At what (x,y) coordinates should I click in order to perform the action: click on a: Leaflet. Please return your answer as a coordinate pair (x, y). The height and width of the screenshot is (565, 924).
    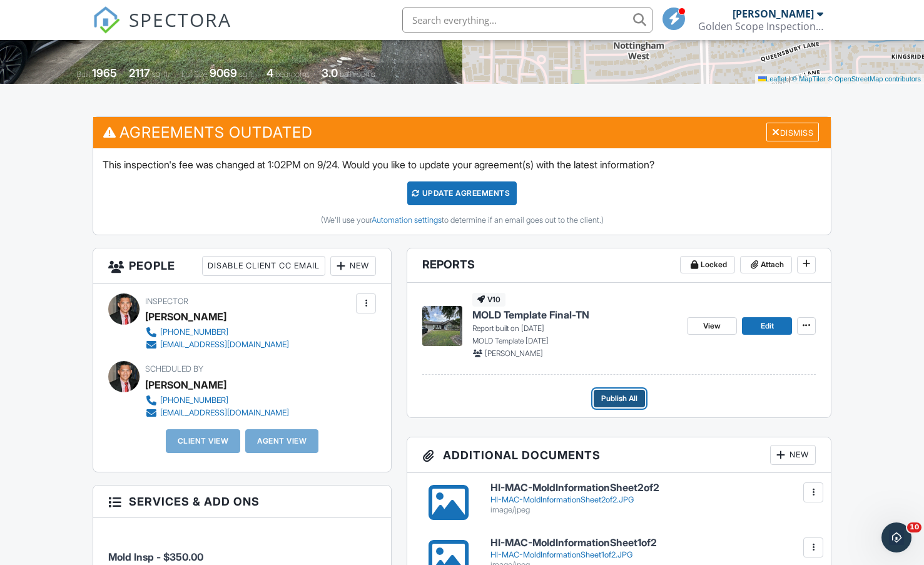
    Looking at the image, I should click on (772, 79).